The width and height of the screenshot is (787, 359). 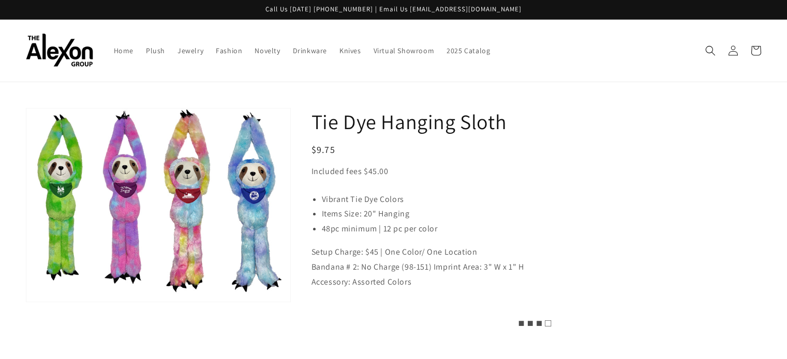 I want to click on span: 2025 Catalog, so click(x=468, y=51).